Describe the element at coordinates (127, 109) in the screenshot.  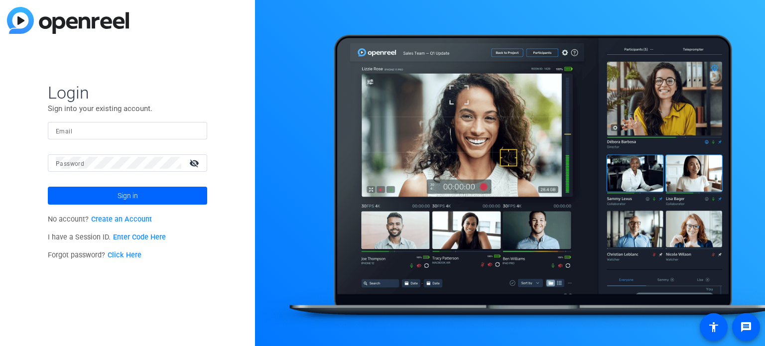
I see `p: Sign into your existing account.` at that location.